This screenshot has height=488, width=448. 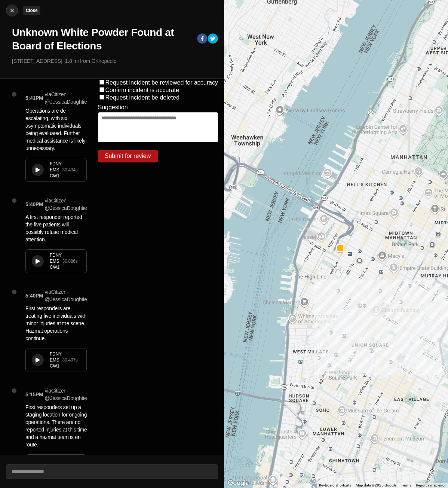 I want to click on p: A first responder reported the five patients will possibly refuse medical attention., so click(x=56, y=228).